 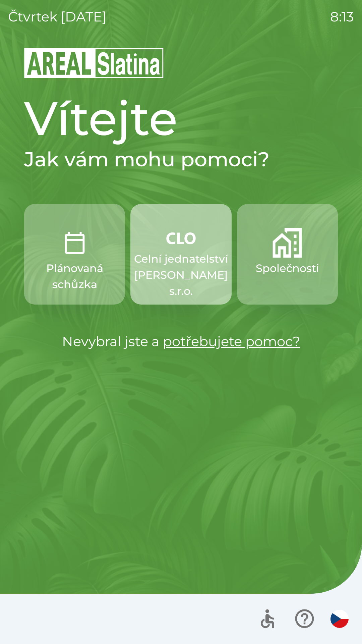 I want to click on p: 8:13, so click(x=342, y=17).